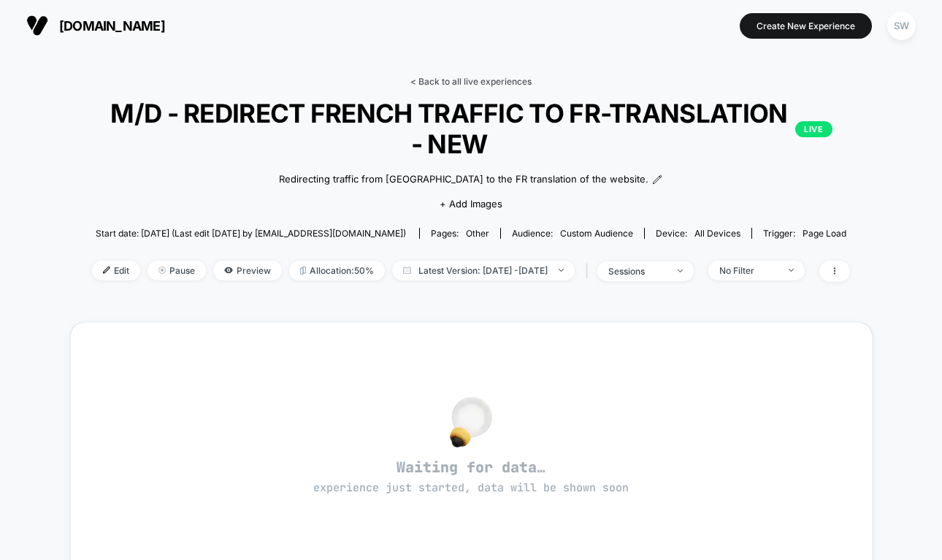 This screenshot has width=942, height=560. What do you see at coordinates (38, 26) in the screenshot?
I see `img: Visually logo` at bounding box center [38, 26].